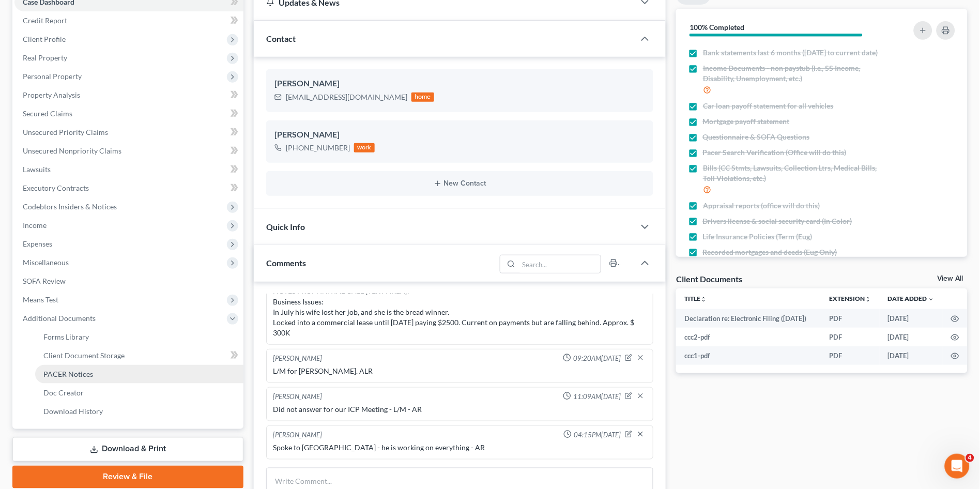  I want to click on div: Did not answer for our ICP Meeting - L/M - AR, so click(460, 409).